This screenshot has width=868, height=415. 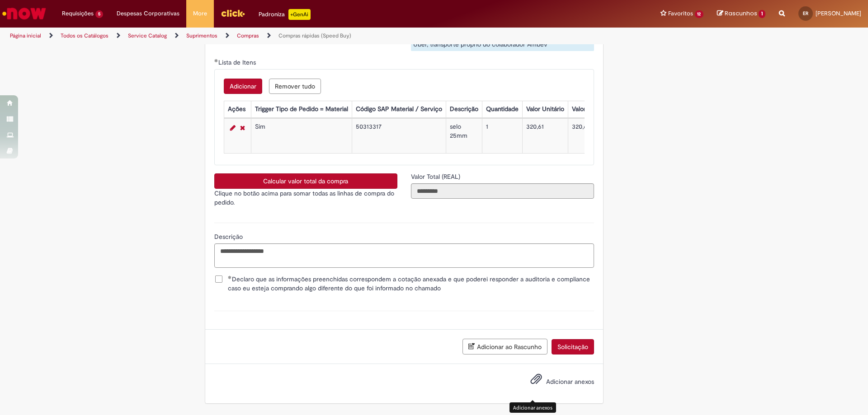 I want to click on div: Adicionar anexos, so click(x=532, y=407).